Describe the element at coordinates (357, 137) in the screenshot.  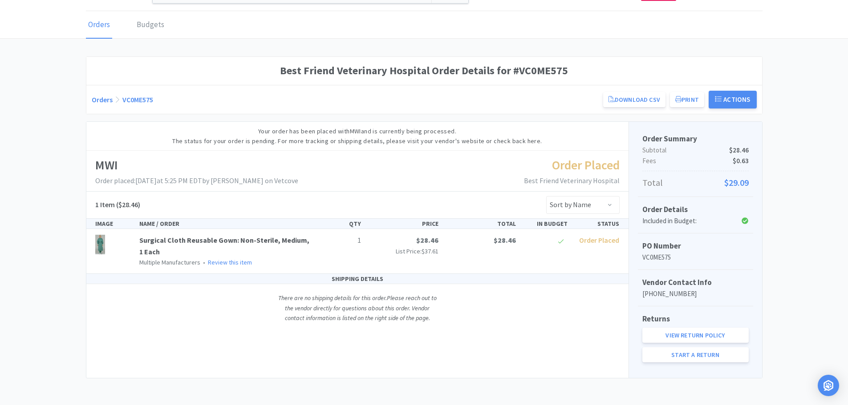
I see `div: Your order has been placed with MWI and is currently being processed. The status for your order i...` at that location.